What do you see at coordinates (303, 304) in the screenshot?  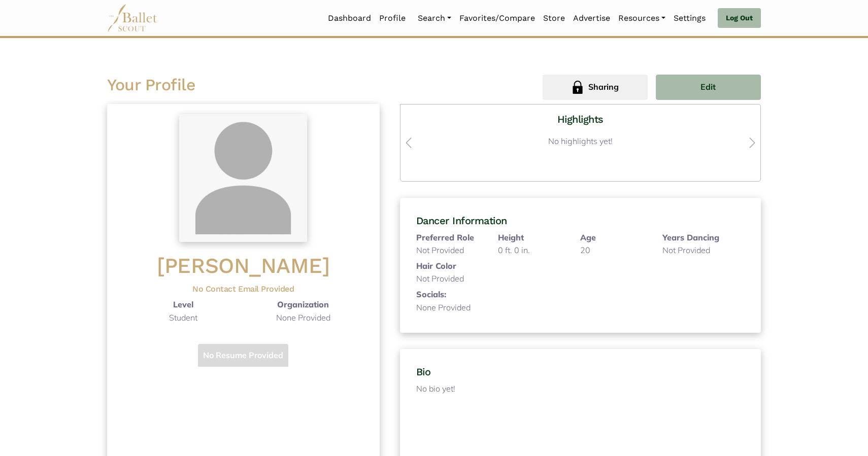 I see `b: Organization` at bounding box center [303, 304].